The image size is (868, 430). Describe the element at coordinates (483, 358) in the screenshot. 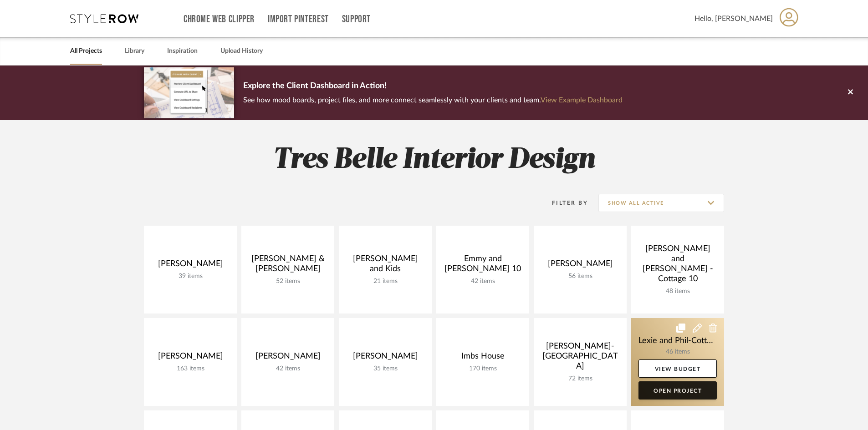

I see `div: Imbs House` at that location.